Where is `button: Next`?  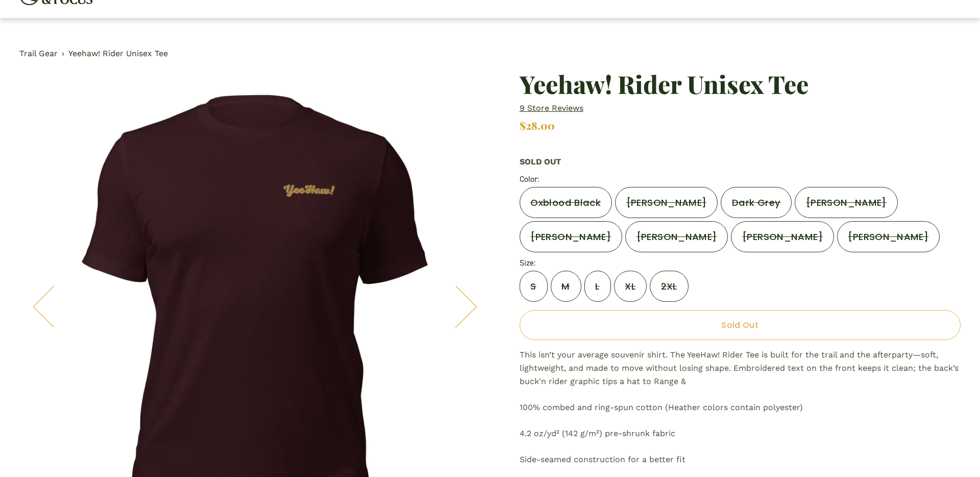 button: Next is located at coordinates (456, 307).